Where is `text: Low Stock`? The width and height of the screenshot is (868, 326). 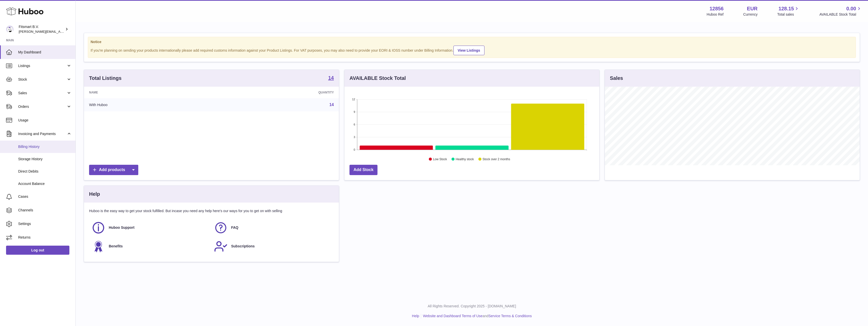
text: Low Stock is located at coordinates (440, 159).